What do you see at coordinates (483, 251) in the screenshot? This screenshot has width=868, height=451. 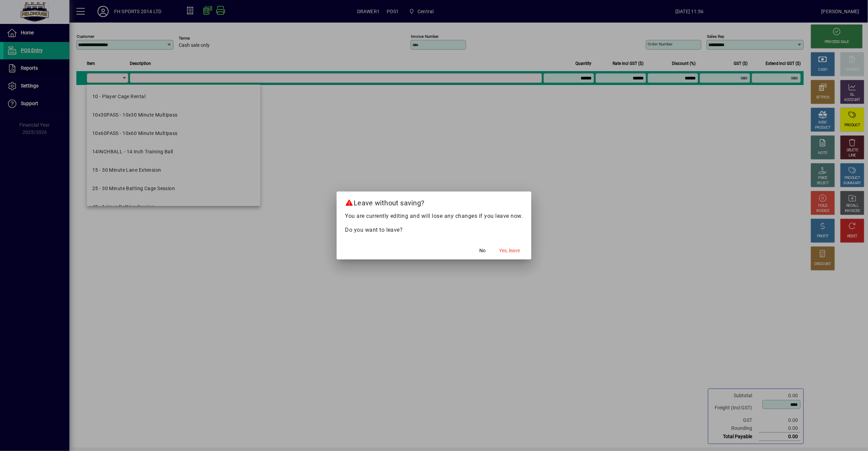 I see `button: No` at bounding box center [483, 251].